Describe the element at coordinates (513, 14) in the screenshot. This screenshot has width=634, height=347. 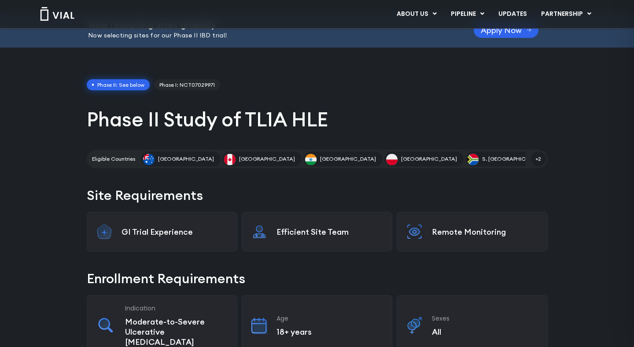
I see `a: UPDATES` at that location.